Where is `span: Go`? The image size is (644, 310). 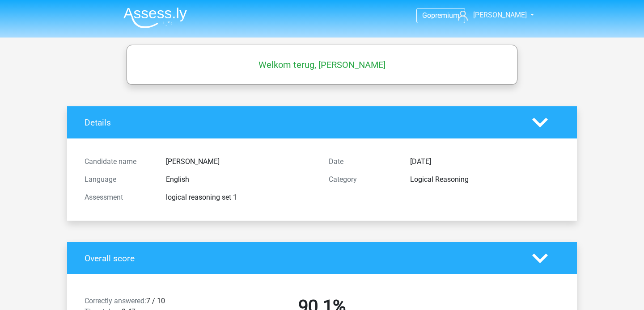
span: Go is located at coordinates (427, 15).